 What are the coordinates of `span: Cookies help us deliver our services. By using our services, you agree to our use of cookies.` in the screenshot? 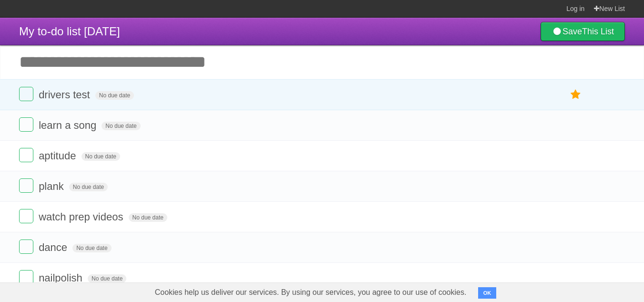 It's located at (311, 292).